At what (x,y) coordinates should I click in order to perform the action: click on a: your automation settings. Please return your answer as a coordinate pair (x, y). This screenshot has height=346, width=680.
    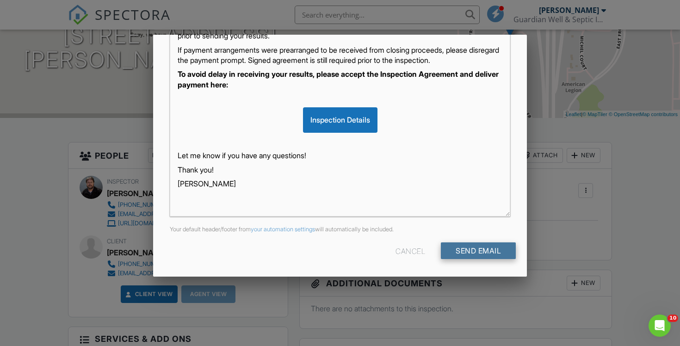
    Looking at the image, I should click on (282, 229).